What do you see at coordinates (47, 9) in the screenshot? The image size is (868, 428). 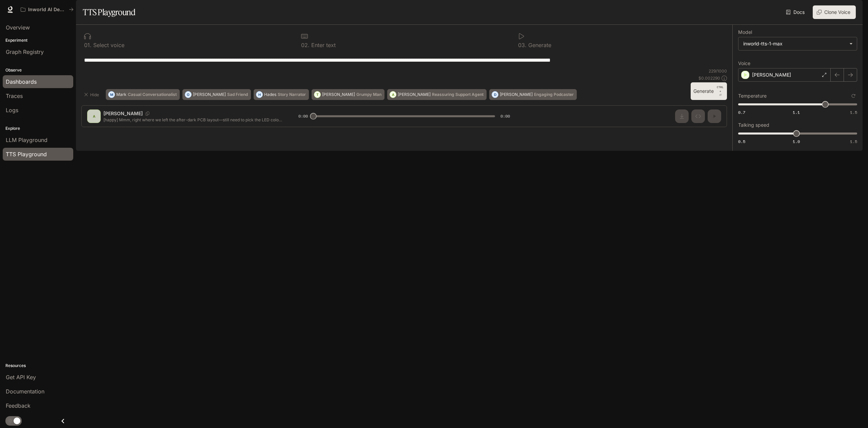 I see `button: All workspaces` at bounding box center [47, 9].